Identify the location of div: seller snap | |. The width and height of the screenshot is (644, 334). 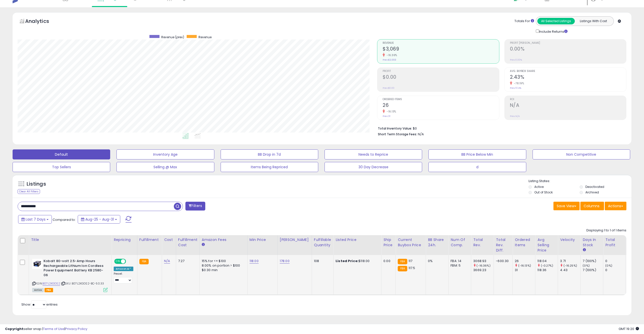
(46, 329).